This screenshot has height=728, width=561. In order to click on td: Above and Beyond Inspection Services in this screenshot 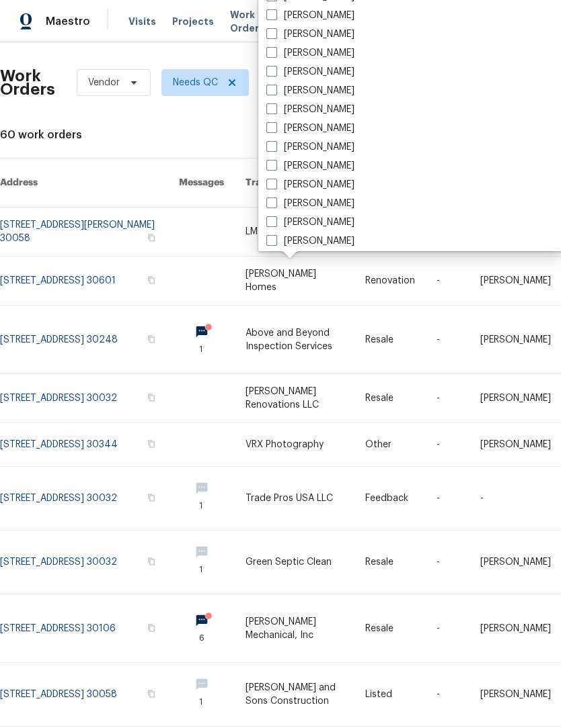, I will do `click(294, 340)`.